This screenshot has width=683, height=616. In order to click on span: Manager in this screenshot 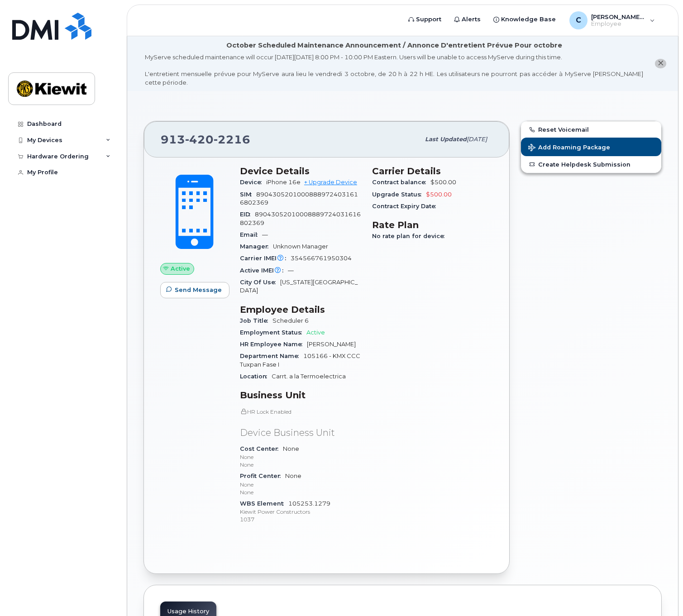, I will do `click(256, 246)`.